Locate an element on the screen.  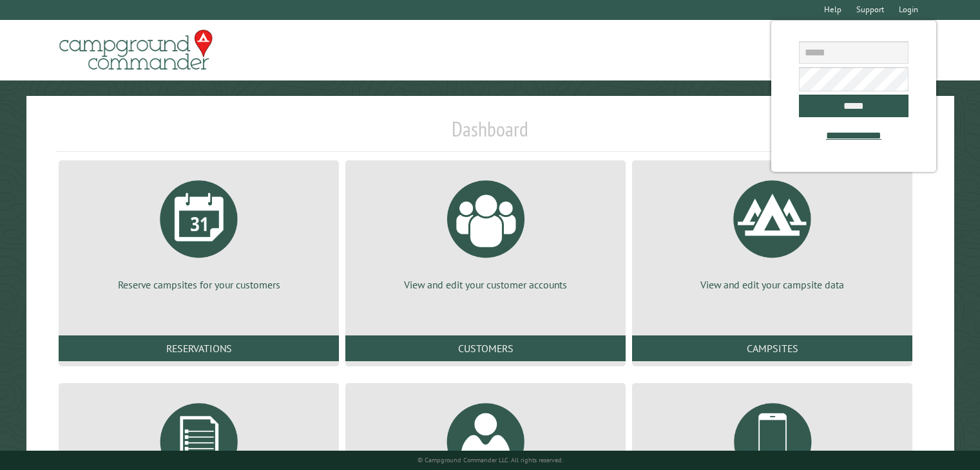
small: © Campground Commander LLC. All rights reserved. is located at coordinates (490, 459).